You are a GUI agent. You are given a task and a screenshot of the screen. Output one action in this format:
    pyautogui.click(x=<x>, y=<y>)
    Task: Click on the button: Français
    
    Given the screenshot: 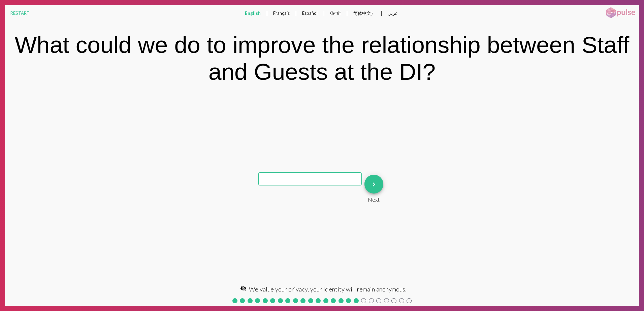 What is the action you would take?
    pyautogui.click(x=281, y=13)
    